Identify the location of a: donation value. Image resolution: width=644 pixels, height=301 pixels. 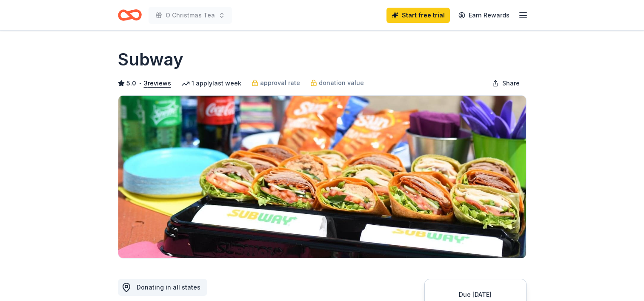
(337, 83).